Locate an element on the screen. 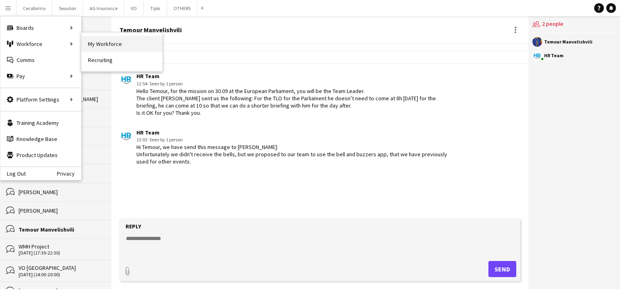 The image size is (620, 294). div: Boards is located at coordinates (41, 28).